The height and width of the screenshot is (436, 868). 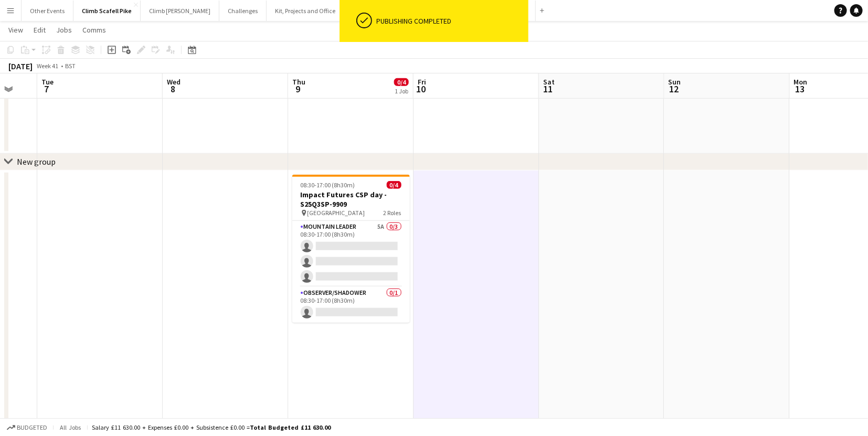 I want to click on span: Thu, so click(x=299, y=82).